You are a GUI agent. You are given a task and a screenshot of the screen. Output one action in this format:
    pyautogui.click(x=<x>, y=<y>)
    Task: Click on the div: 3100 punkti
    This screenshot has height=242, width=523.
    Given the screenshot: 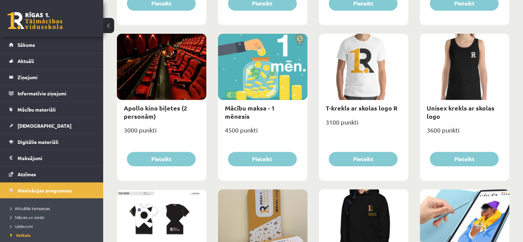 What is the action you would take?
    pyautogui.click(x=363, y=125)
    